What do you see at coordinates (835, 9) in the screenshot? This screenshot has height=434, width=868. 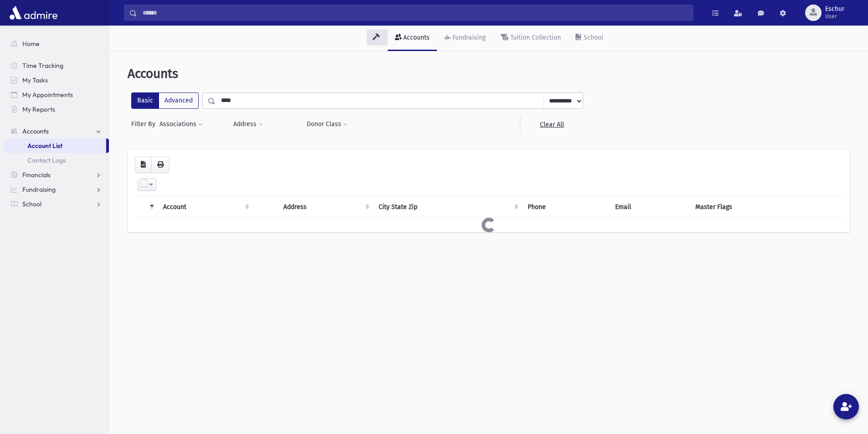 I see `span: Eschur` at bounding box center [835, 9].